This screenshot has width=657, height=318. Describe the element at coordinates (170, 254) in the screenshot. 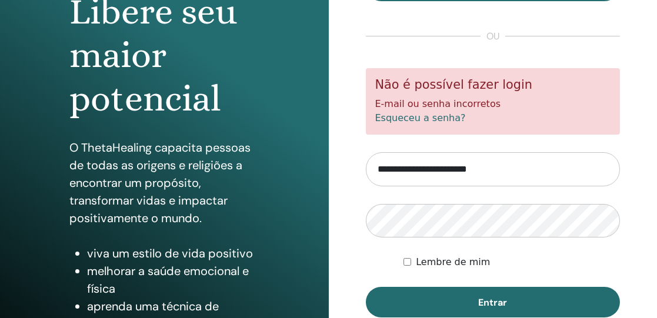

I see `font: viva um estilo de vida positivo` at that location.